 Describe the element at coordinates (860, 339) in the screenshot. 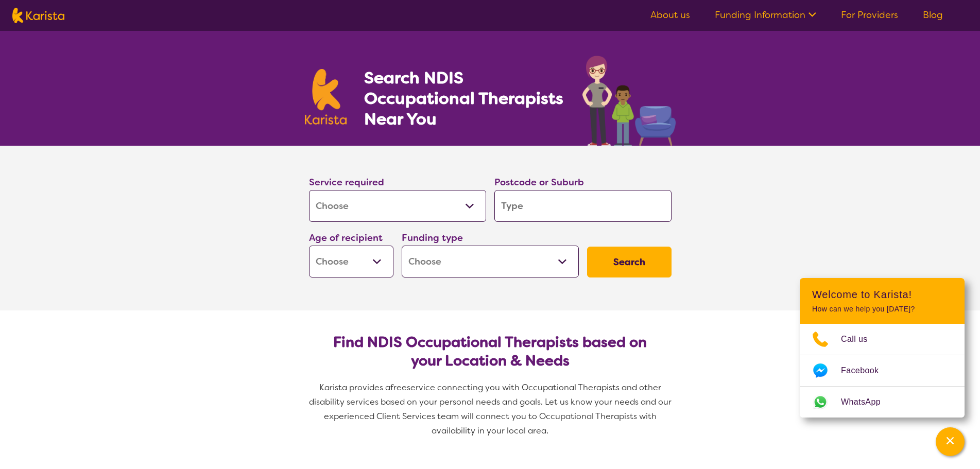

I see `span: Call us` at that location.